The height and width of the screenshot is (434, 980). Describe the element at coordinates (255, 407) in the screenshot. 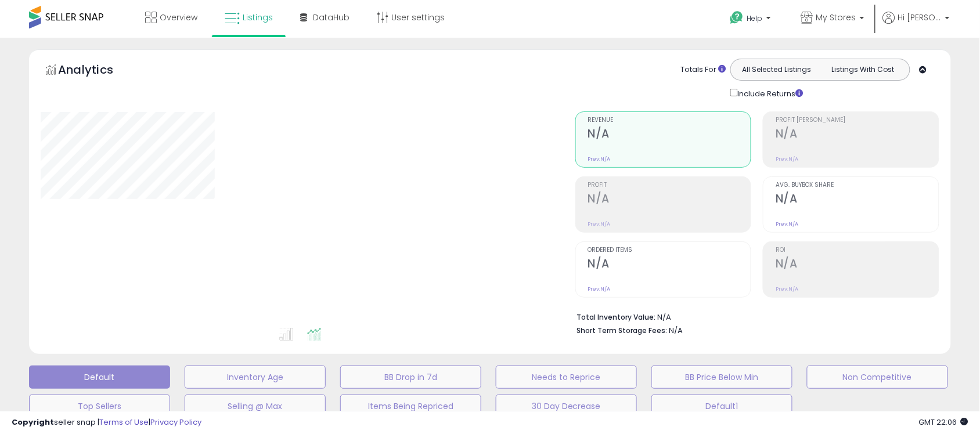

I see `button: Selling @ Max` at that location.